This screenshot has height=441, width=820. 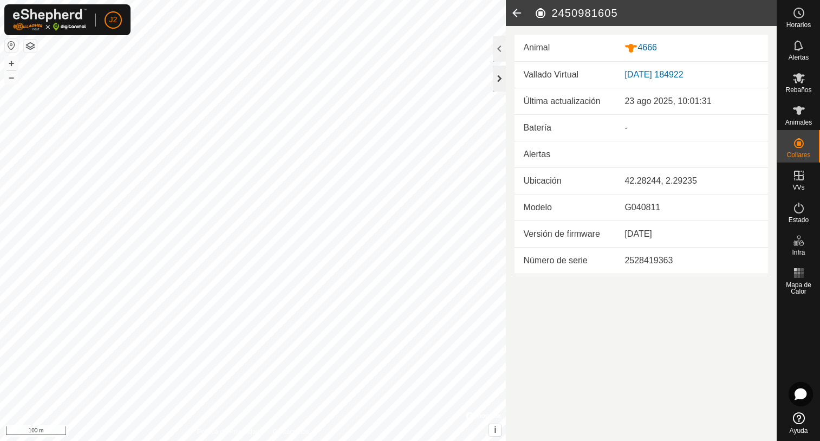 What do you see at coordinates (228, 432) in the screenshot?
I see `a: Política de Privacidad` at bounding box center [228, 432].